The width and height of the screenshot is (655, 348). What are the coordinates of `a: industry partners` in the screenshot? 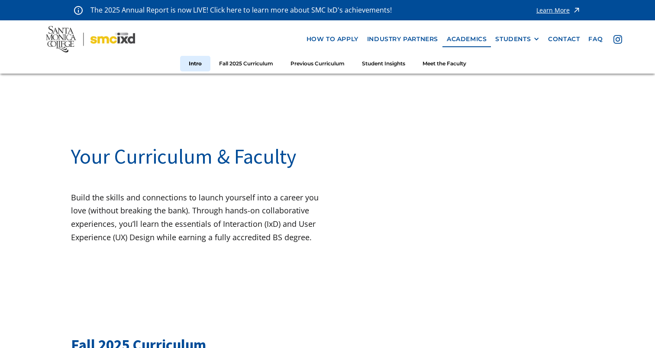 It's located at (403, 39).